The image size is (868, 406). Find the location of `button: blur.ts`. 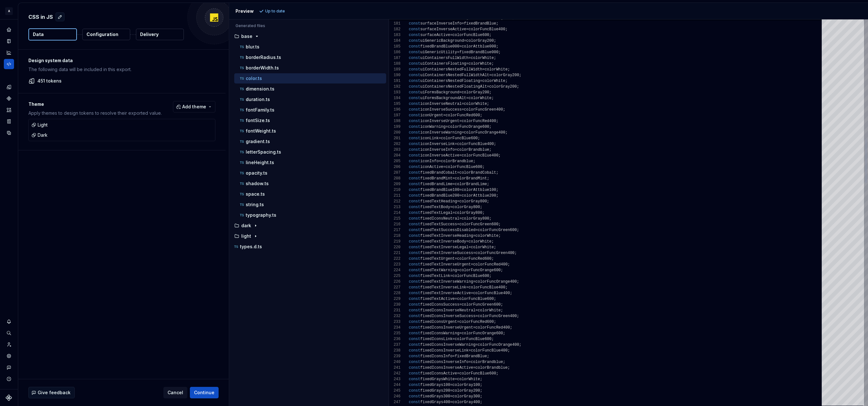

button: blur.ts is located at coordinates (310, 47).